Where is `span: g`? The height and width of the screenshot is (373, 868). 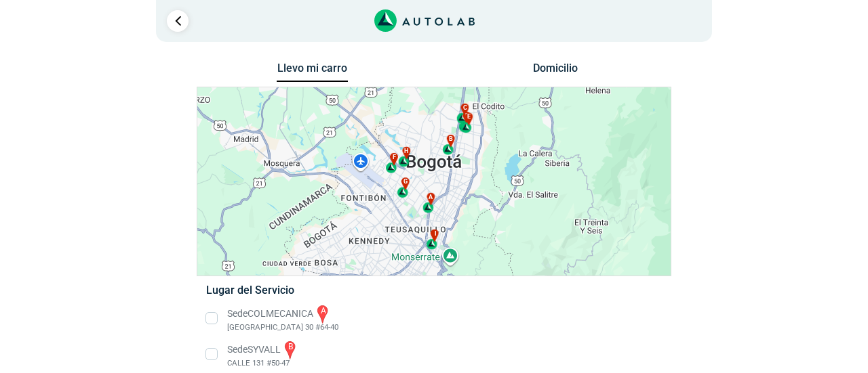
span: g is located at coordinates (405, 182).